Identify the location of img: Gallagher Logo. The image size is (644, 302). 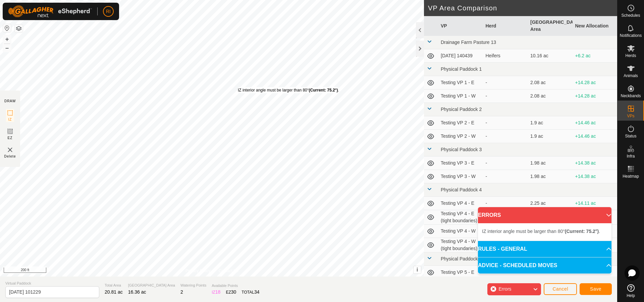
(50, 11).